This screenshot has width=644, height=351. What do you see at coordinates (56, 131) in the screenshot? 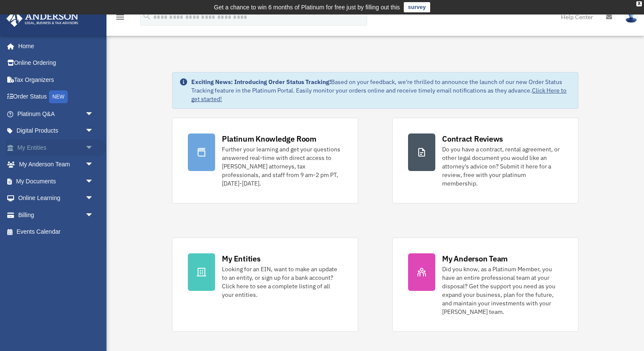
I see `a: Digital Productsarrow_drop_down` at bounding box center [56, 131].